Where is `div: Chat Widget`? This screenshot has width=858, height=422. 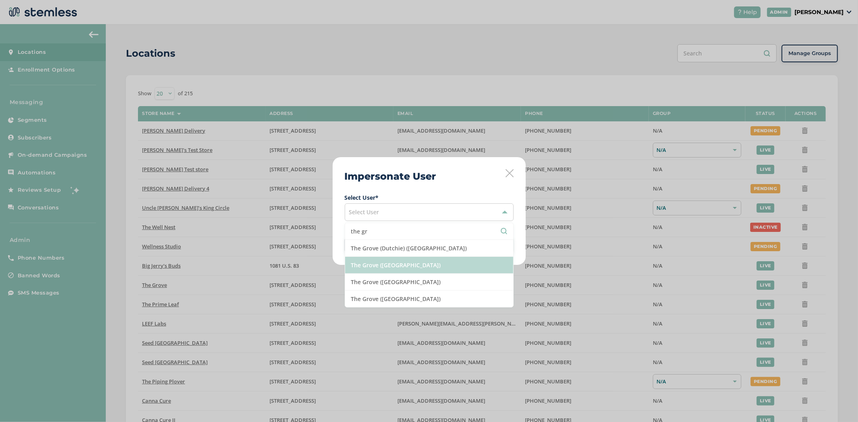
div: Chat Widget is located at coordinates (838, 403).